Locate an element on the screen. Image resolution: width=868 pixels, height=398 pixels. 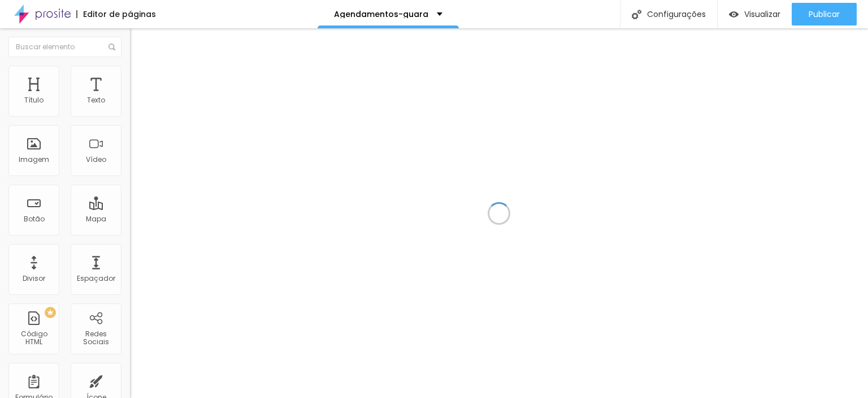
button: Publicar is located at coordinates (824, 14).